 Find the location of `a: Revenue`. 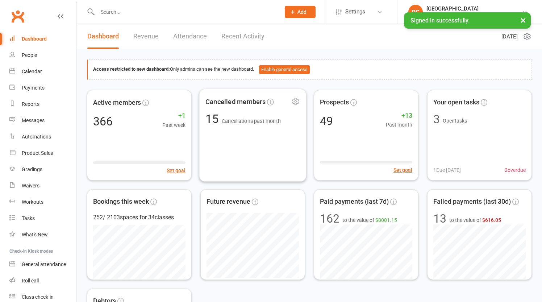

a: Revenue is located at coordinates (146, 36).